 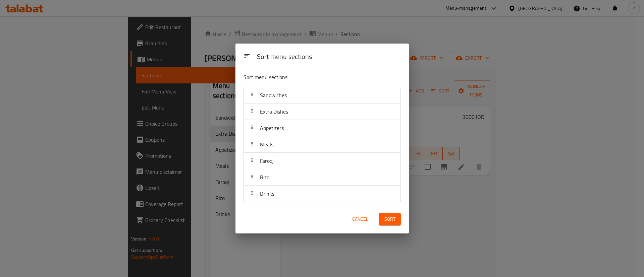 I want to click on button: Sort, so click(x=390, y=219).